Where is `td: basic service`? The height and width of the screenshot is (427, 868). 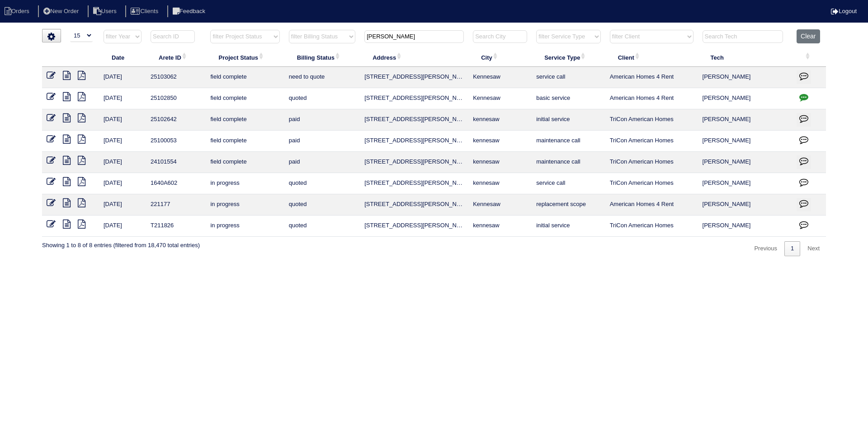
td: basic service is located at coordinates (568, 99).